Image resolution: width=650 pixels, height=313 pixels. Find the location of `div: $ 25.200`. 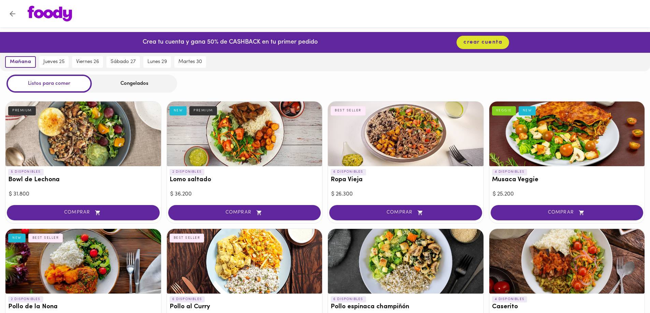

div: $ 25.200 is located at coordinates (567, 194).